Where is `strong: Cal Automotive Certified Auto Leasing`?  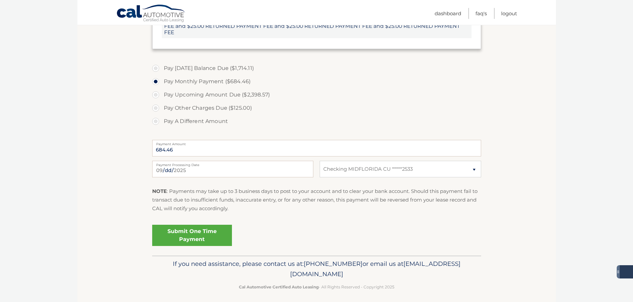
strong: Cal Automotive Certified Auto Leasing is located at coordinates (279, 287).